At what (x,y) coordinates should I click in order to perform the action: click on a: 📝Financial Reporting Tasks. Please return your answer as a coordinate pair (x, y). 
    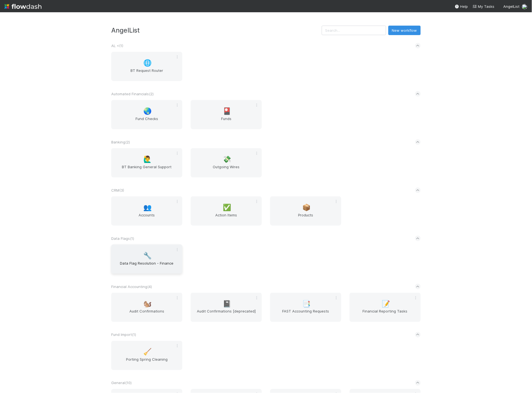
    Looking at the image, I should click on (385, 307).